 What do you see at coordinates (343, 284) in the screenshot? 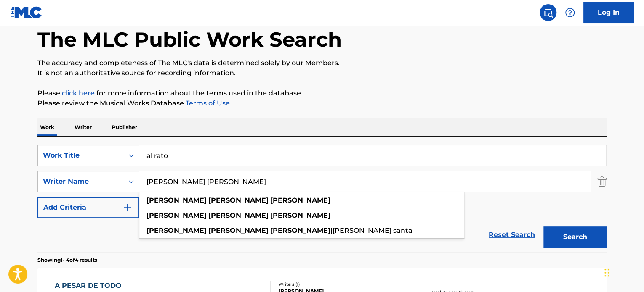
I see `div: Writers ( 1 )` at bounding box center [343, 284].